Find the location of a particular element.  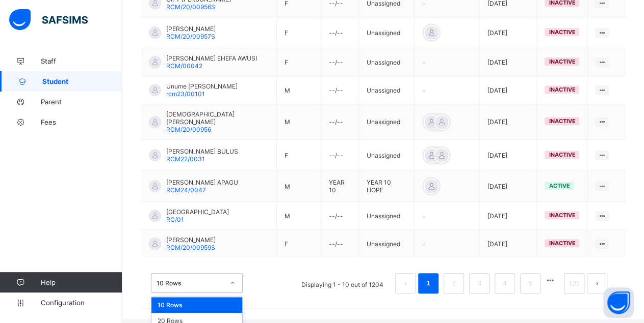

span: RC/01 is located at coordinates (175, 219).